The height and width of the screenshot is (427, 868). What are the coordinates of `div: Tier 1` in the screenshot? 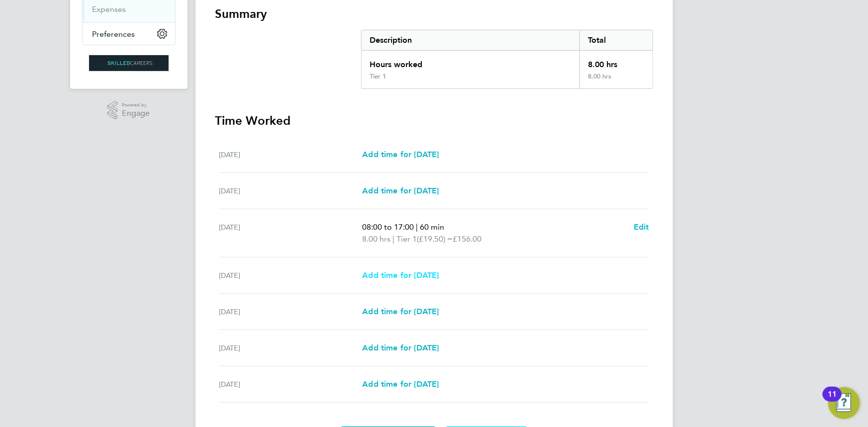 It's located at (378, 77).